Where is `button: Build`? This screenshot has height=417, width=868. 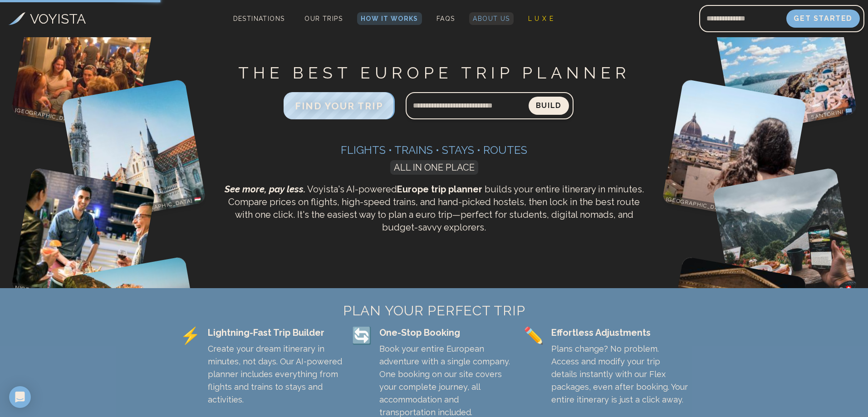
button: Build is located at coordinates (549, 106).